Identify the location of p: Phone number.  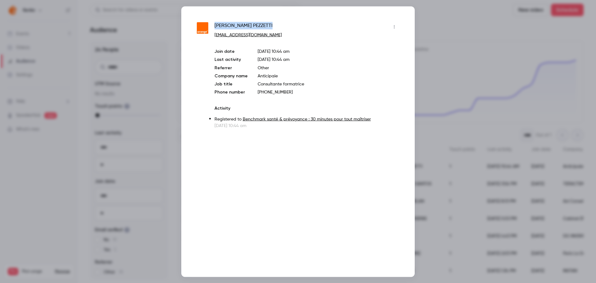
(231, 92).